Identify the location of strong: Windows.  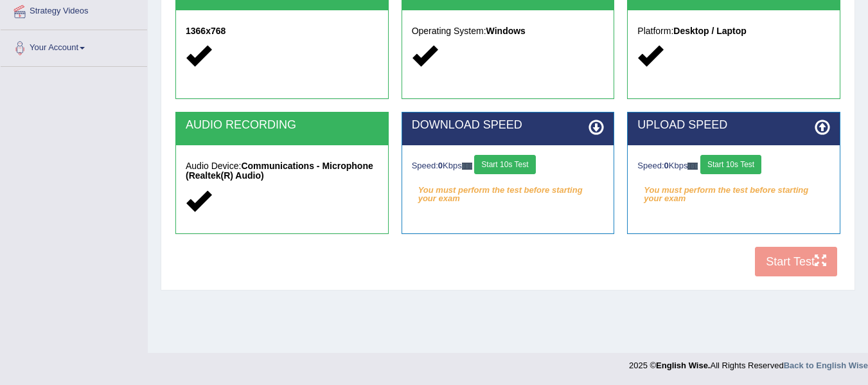
(506, 31).